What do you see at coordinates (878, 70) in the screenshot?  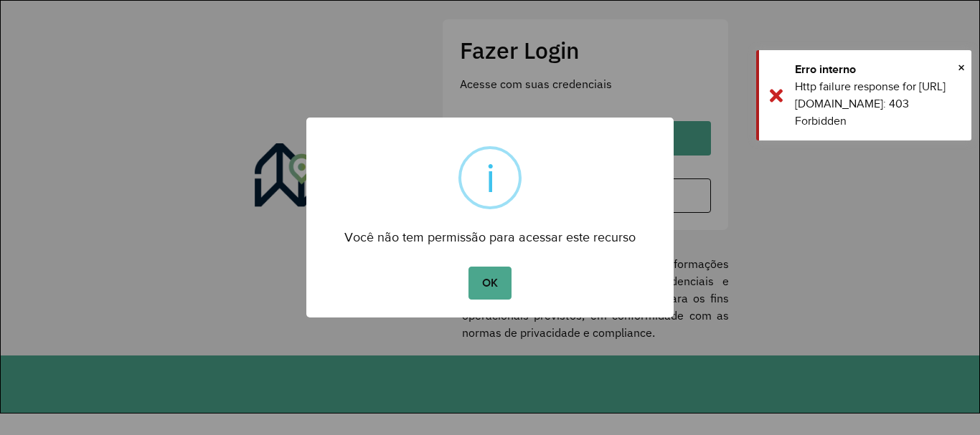 I see `div: Erro interno` at bounding box center [878, 70].